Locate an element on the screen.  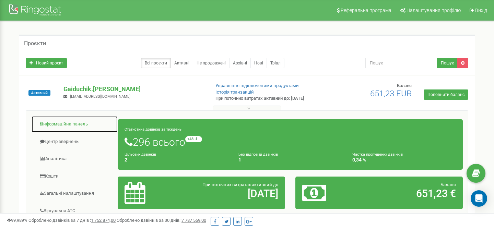
input: Пошук is located at coordinates (401, 63).